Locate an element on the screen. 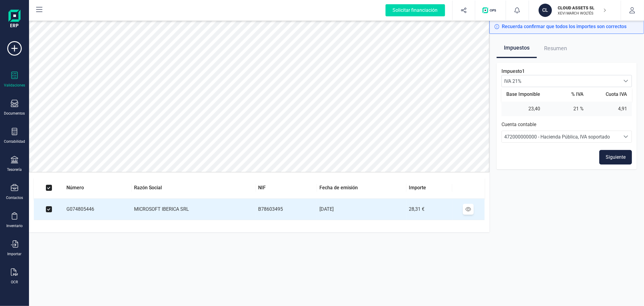 The height and width of the screenshot is (306, 644). td: 4,91 is located at coordinates (610, 109).